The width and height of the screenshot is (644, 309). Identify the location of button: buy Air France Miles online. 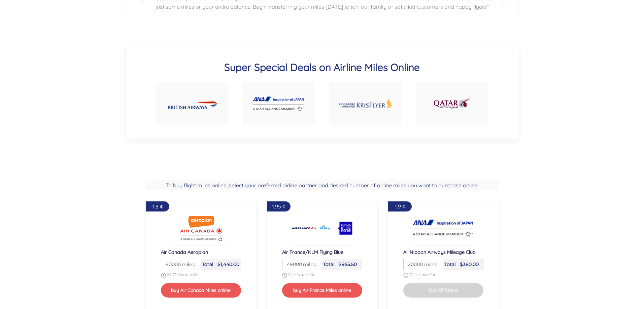
(322, 290).